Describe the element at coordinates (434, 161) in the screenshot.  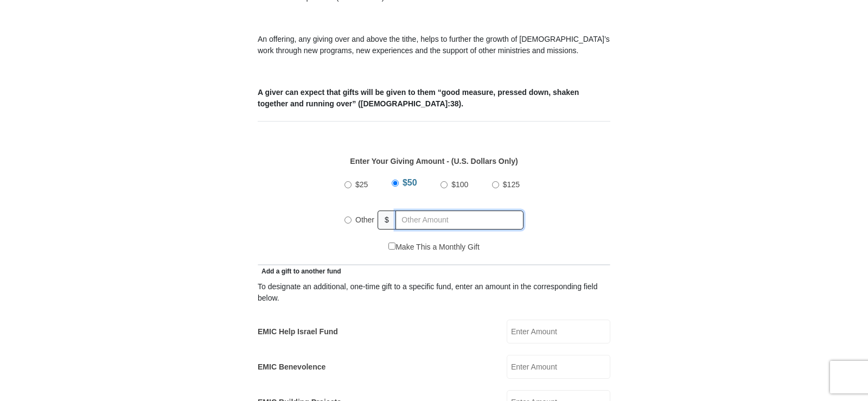
I see `strong: Enter Your Giving Amount - (U.S. Dollars Only)` at that location.